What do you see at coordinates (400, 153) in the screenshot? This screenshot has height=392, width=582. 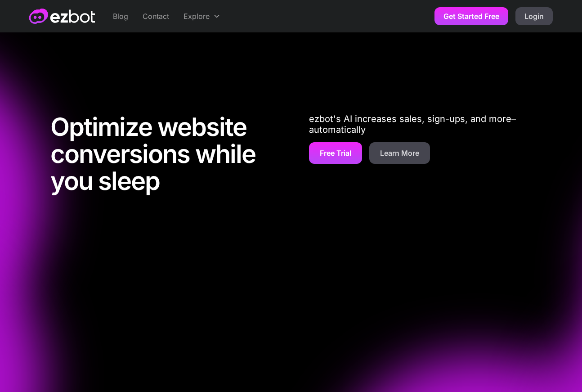 I see `a: Learn More` at bounding box center [400, 153].